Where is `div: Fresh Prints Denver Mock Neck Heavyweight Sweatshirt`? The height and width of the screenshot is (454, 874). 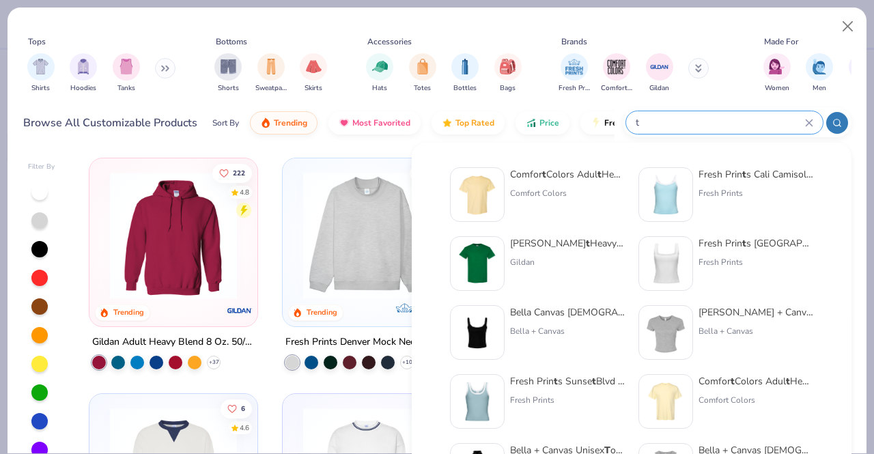 div: Fresh Prints Denver Mock Neck Heavyweight Sweatshirt is located at coordinates (367, 342).